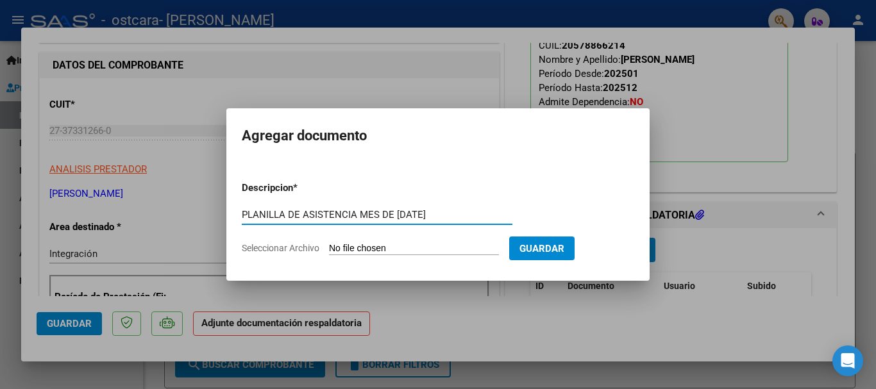 Image resolution: width=876 pixels, height=389 pixels. Describe the element at coordinates (542, 249) in the screenshot. I see `span: Guardar` at that location.